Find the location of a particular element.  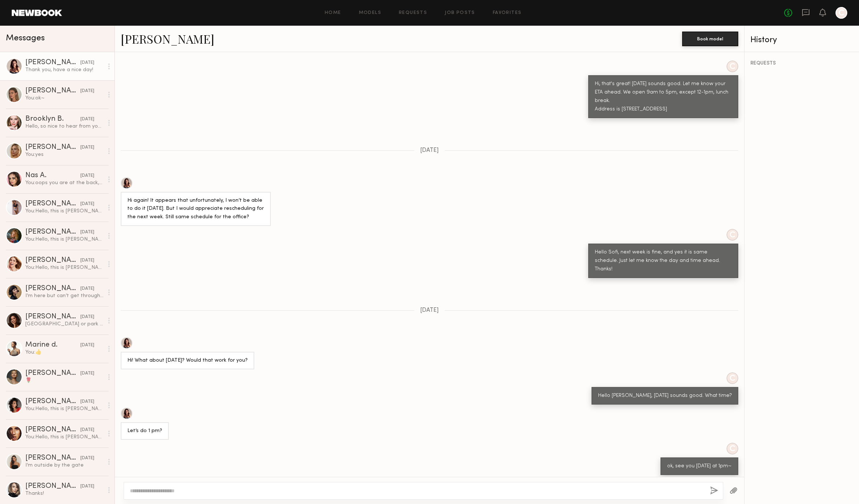

div: Marine d. is located at coordinates (53, 345).